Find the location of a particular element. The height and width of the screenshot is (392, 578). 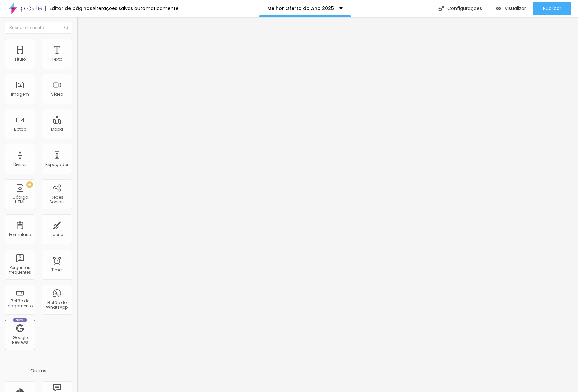

div: Texto is located at coordinates (57, 59).